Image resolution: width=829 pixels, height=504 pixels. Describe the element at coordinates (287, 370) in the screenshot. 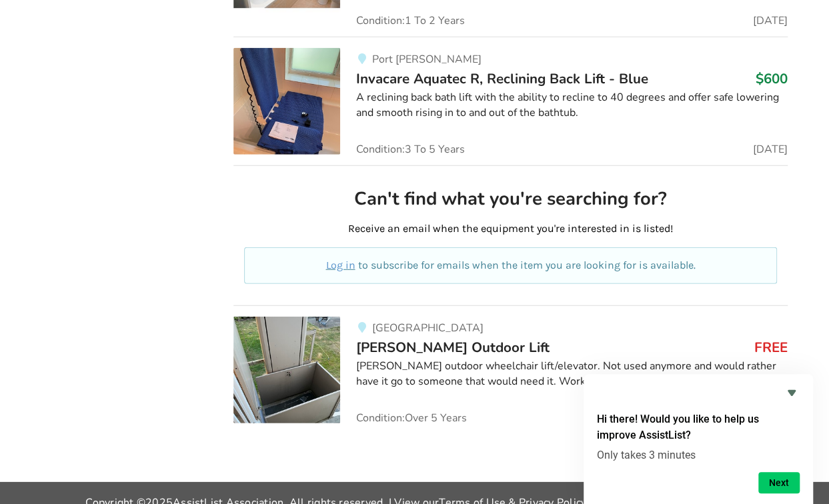

I see `img: mobility-bruno outdoor lift` at that location.